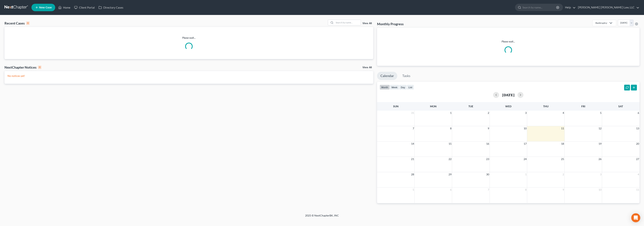  Describe the element at coordinates (450, 174) in the screenshot. I see `span: 29` at that location.